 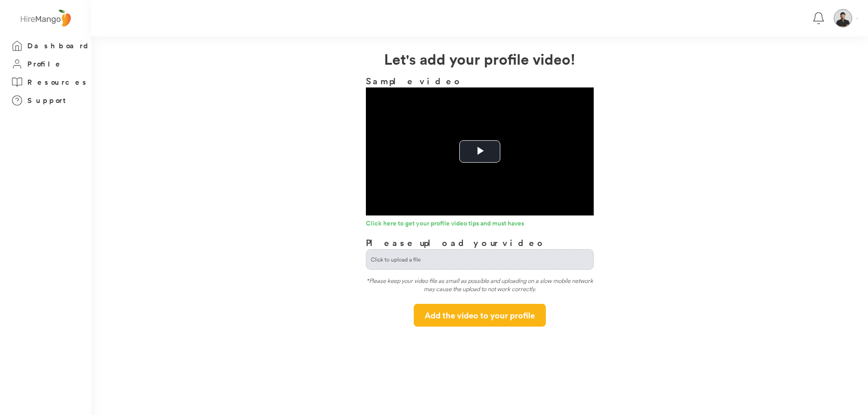 I want to click on h3: Please upload your video, so click(x=456, y=242).